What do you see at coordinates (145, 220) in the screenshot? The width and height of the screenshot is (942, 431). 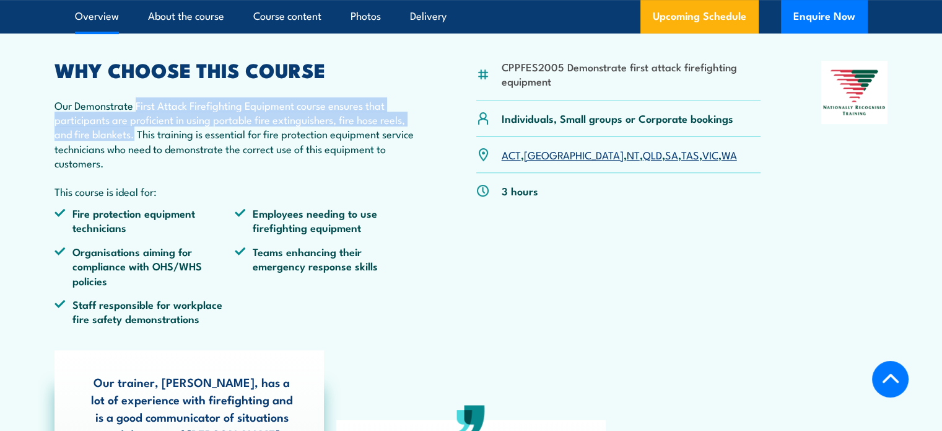 I see `li: Fire protection equipment technicians` at bounding box center [145, 220].